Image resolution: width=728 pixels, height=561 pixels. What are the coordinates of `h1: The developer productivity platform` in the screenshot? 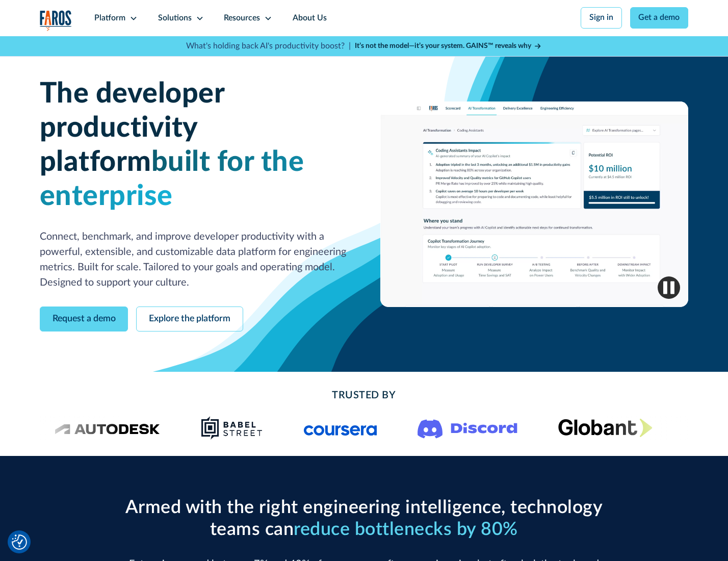 It's located at (194, 145).